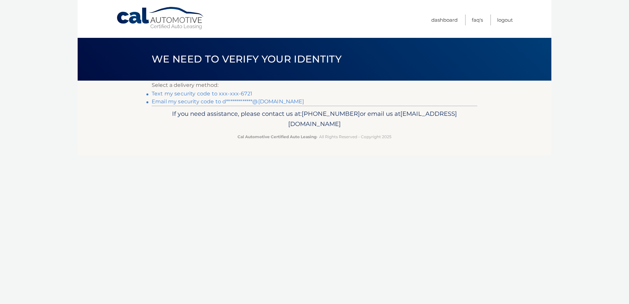  I want to click on a: FAQ's, so click(477, 20).